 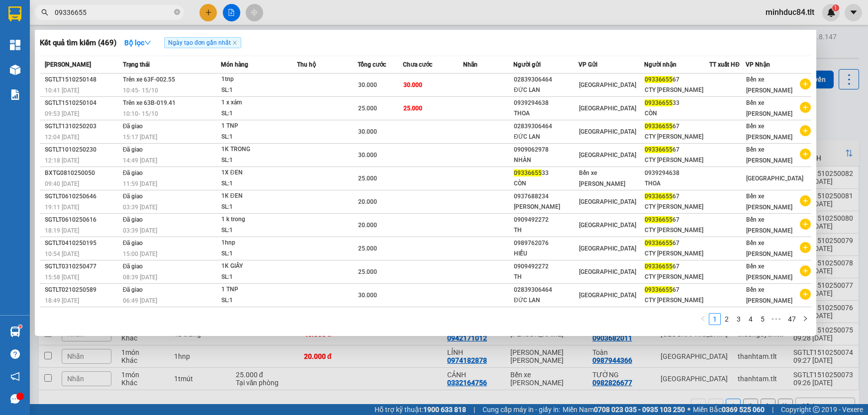 I want to click on div: SGTLT1310250203, so click(x=82, y=126).